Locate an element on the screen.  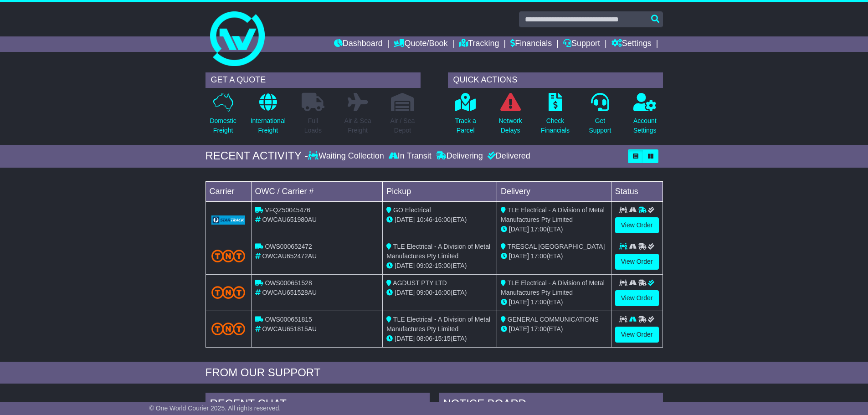
div: QUICK ACTIONS is located at coordinates (555, 80).